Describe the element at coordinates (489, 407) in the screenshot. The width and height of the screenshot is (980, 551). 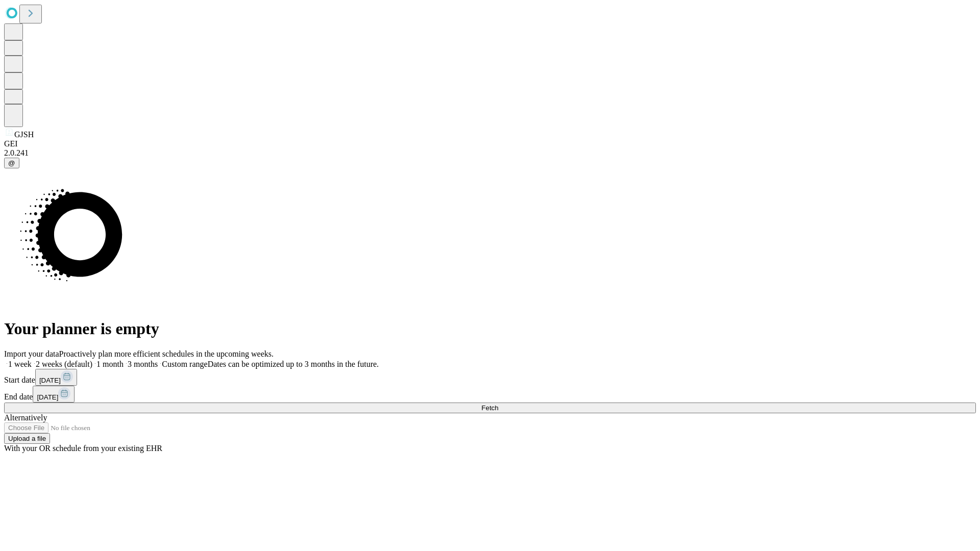
I see `span: Fetch` at that location.